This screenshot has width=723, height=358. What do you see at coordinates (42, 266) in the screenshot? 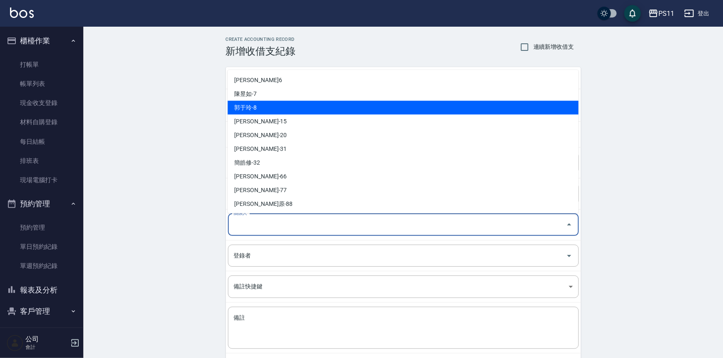
I see `a: 單週預約紀錄` at bounding box center [42, 266].